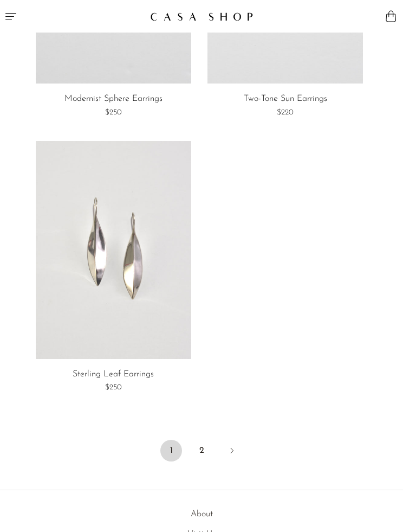  Describe the element at coordinates (202, 450) in the screenshot. I see `a: 2` at that location.